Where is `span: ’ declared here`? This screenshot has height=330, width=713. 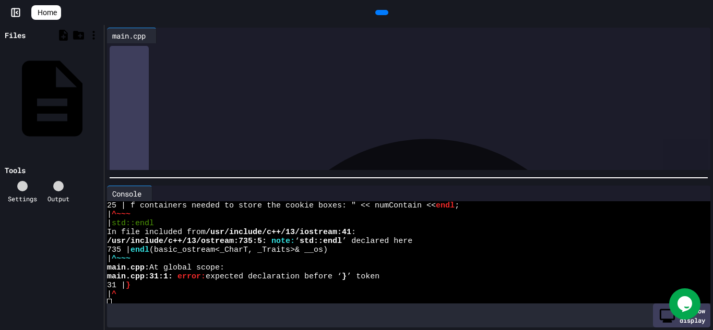
span: ’ declared here is located at coordinates (377, 241).